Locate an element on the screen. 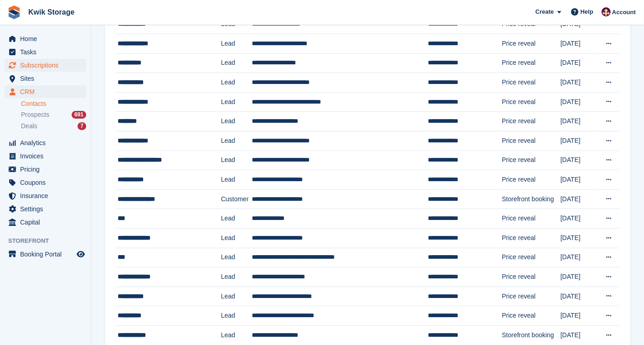 Image resolution: width=644 pixels, height=345 pixels. div: 7 is located at coordinates (82, 126).